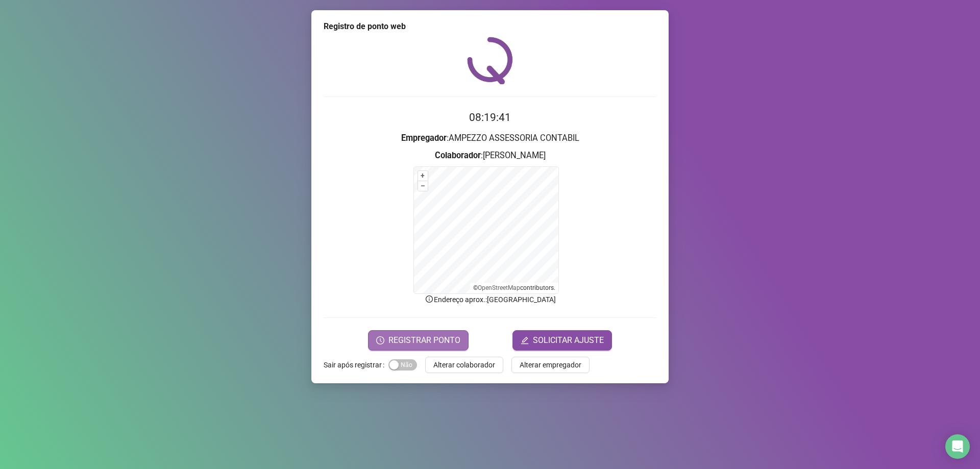 The width and height of the screenshot is (980, 469). What do you see at coordinates (429, 299) in the screenshot?
I see `span: info-circle` at bounding box center [429, 299].